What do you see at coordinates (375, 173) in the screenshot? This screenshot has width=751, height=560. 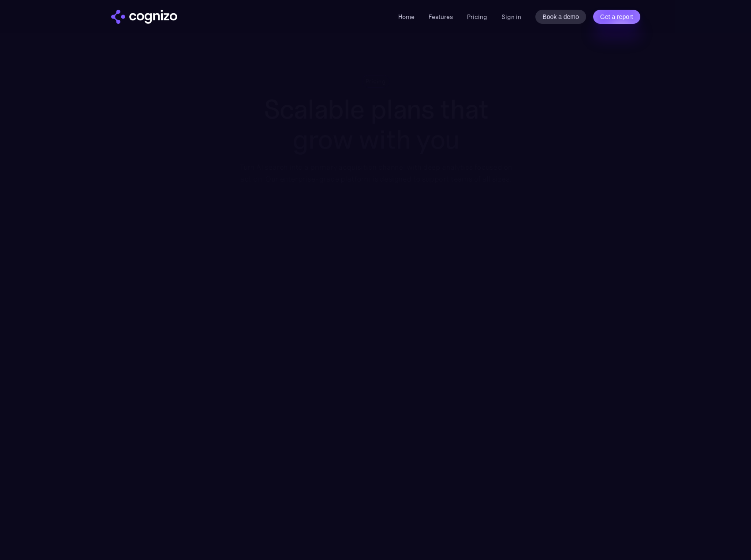 I see `div: Turn AI search into a primary acquisition channel with deep analytics focused on action. Our ente...` at bounding box center [375, 173].